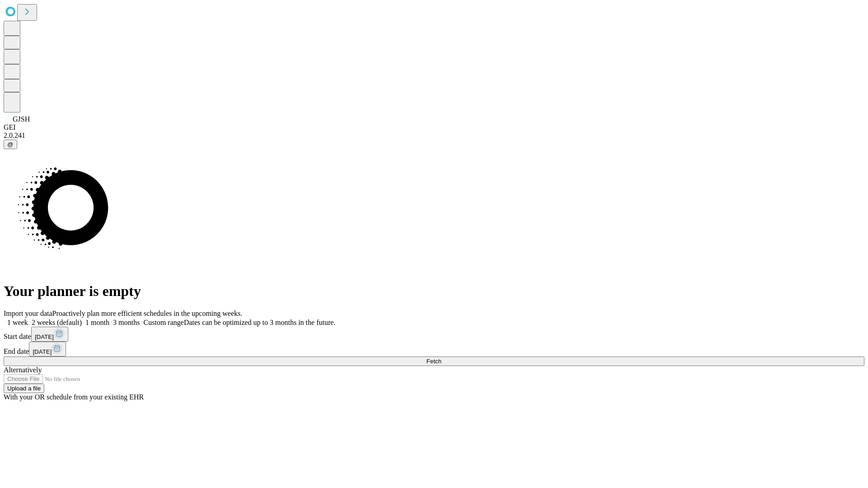 Image resolution: width=868 pixels, height=488 pixels. Describe the element at coordinates (434, 128) in the screenshot. I see `div: GEI` at that location.